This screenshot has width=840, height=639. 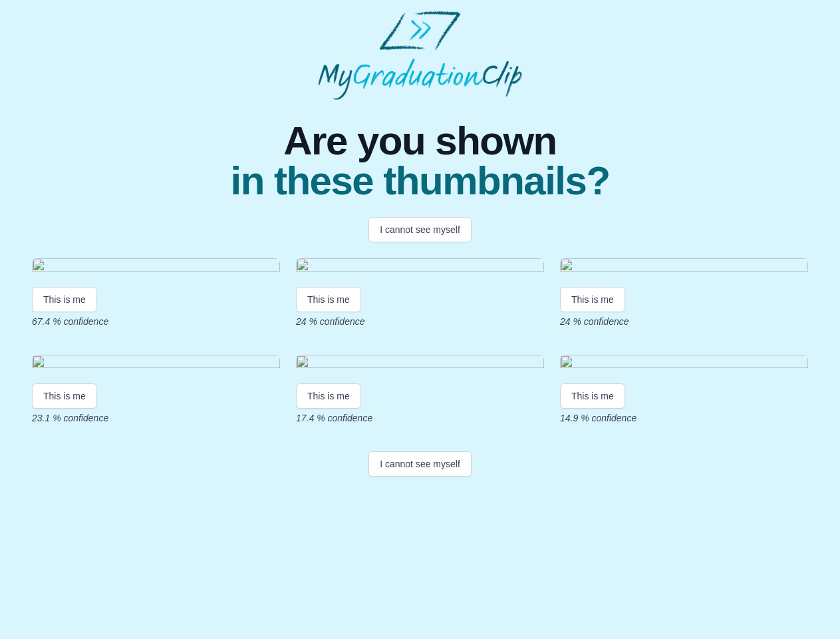 What do you see at coordinates (420, 55) in the screenshot?
I see `img: MyGraduationClip` at bounding box center [420, 55].